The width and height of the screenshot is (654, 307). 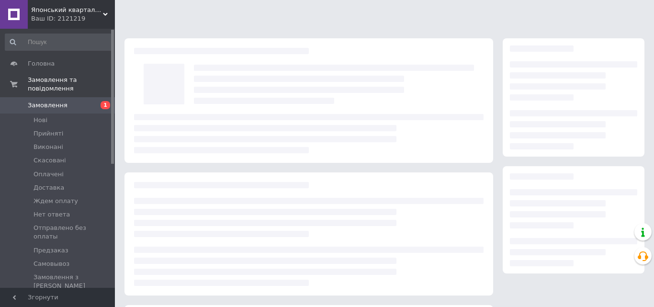 I want to click on span: Замовлення та повідомлення, so click(x=71, y=84).